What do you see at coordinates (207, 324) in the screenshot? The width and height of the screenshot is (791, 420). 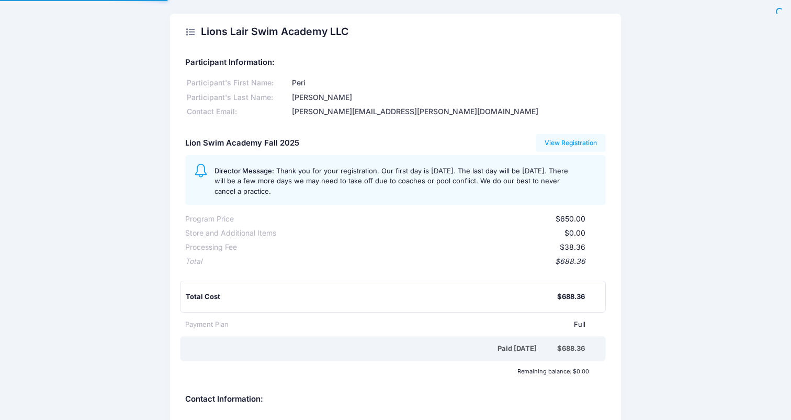 I see `div: Payment Plan` at bounding box center [207, 324].